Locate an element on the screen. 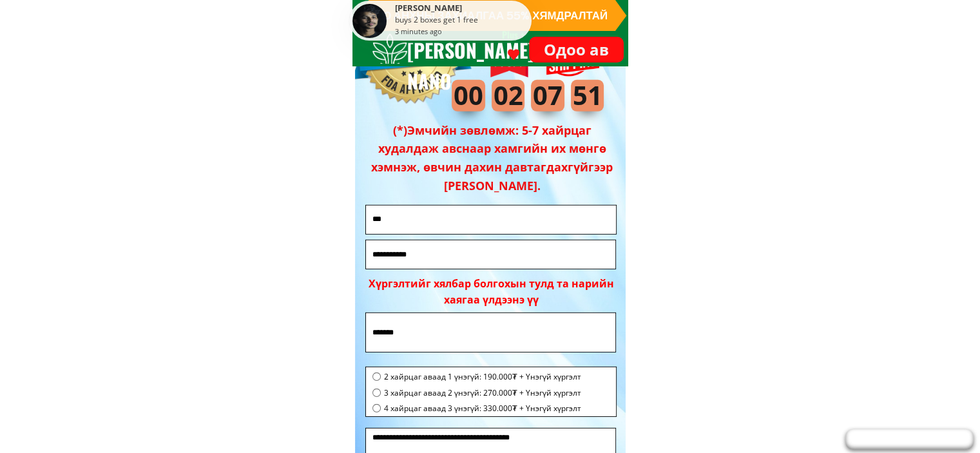 This screenshot has width=980, height=453. div: 3 minutes ago is located at coordinates (418, 31).